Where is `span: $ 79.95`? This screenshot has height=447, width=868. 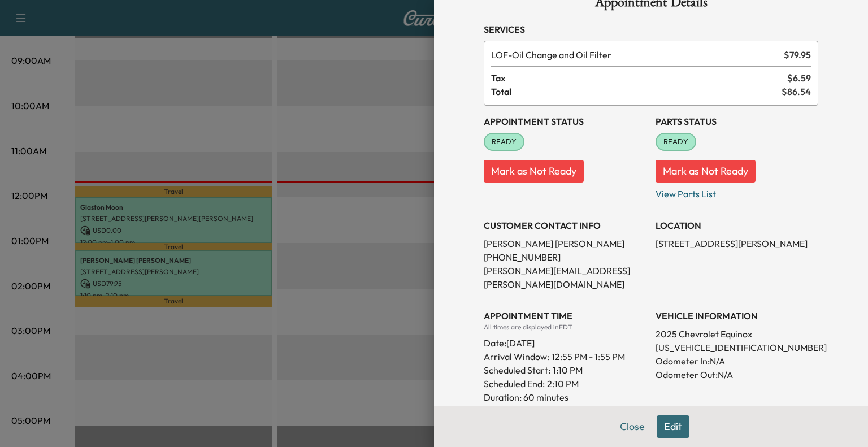
span: $ 79.95 is located at coordinates (797, 55).